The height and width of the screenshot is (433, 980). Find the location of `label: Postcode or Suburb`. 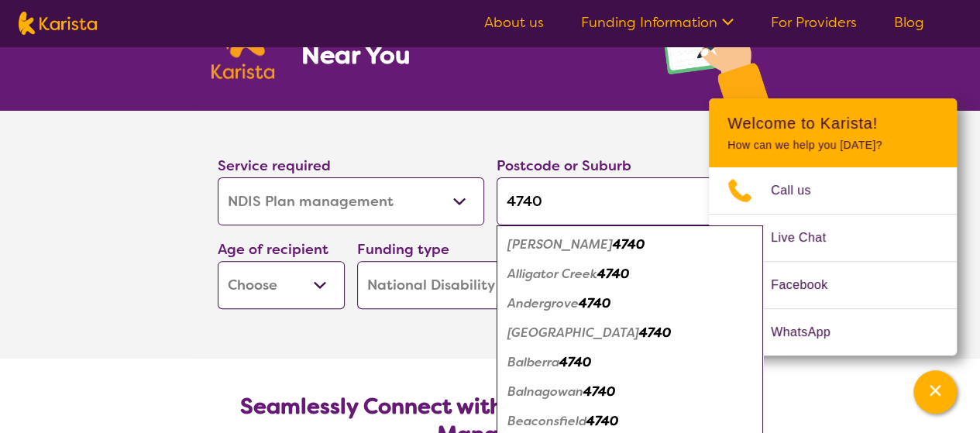

label: Postcode or Suburb is located at coordinates (564, 166).